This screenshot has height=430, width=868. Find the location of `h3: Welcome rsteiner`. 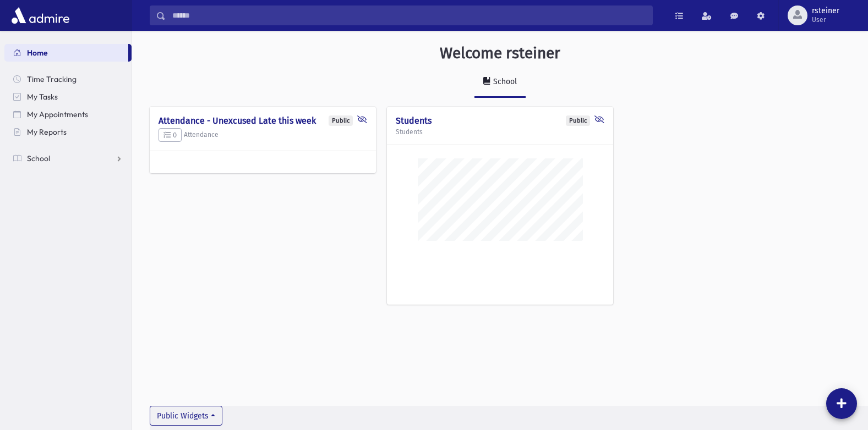

h3: Welcome rsteiner is located at coordinates (500, 54).